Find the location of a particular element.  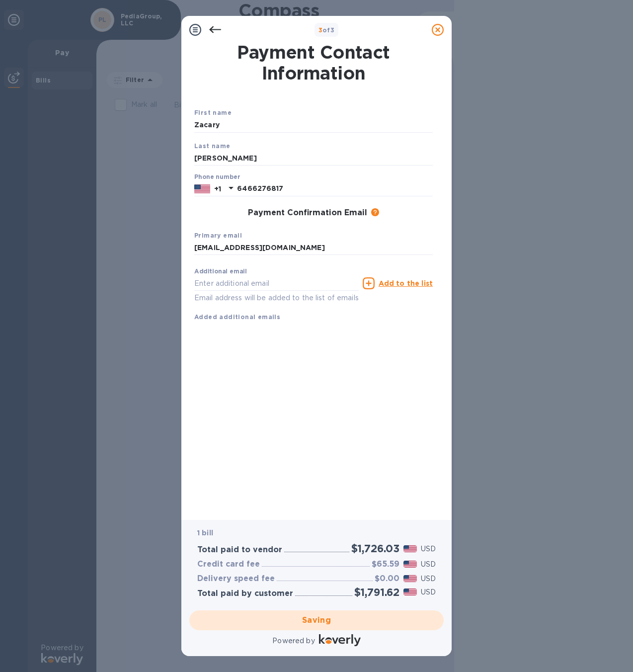

h1: Payment Contact Information is located at coordinates (314, 62).